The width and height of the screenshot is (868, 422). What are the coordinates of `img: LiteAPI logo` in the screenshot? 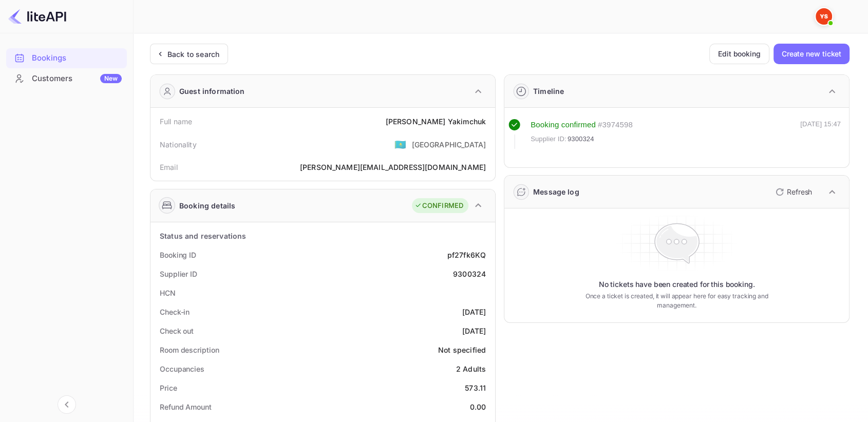 It's located at (37, 17).